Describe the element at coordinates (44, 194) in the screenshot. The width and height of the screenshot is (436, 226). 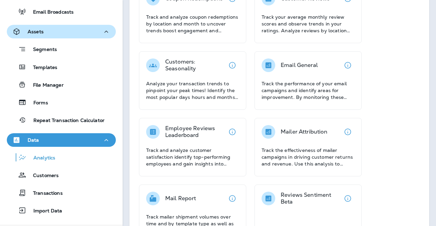
I see `p: Transactions` at that location.